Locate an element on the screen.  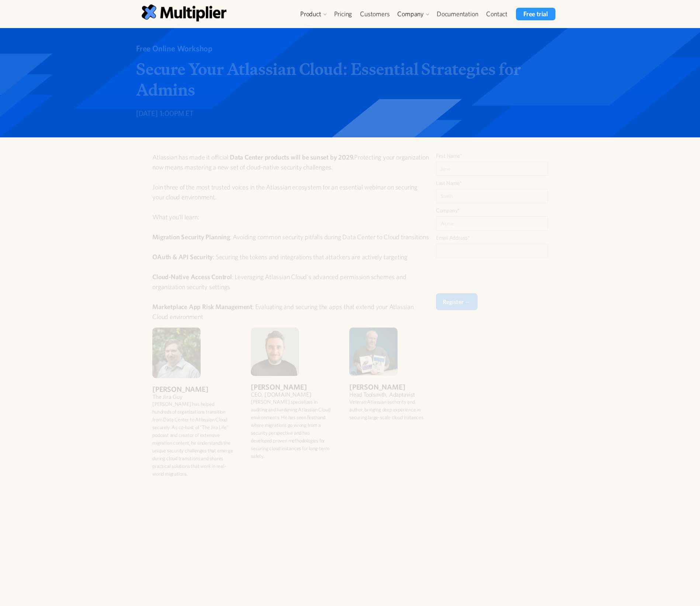
input: Smith is located at coordinates (492, 196).